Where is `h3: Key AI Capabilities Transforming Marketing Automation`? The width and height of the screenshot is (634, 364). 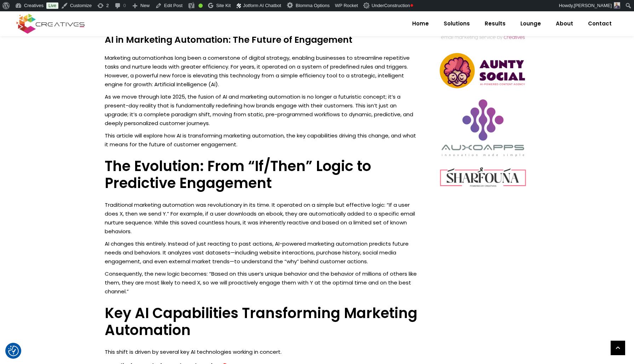
h3: Key AI Capabilities Transforming Marketing Automation is located at coordinates (262, 322).